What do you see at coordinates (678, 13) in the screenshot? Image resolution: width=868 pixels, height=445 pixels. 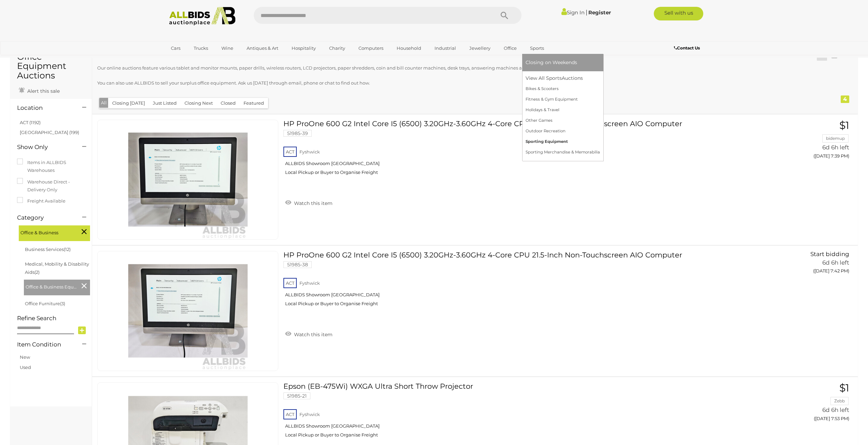 I see `a: Sell with us` at bounding box center [678, 13].